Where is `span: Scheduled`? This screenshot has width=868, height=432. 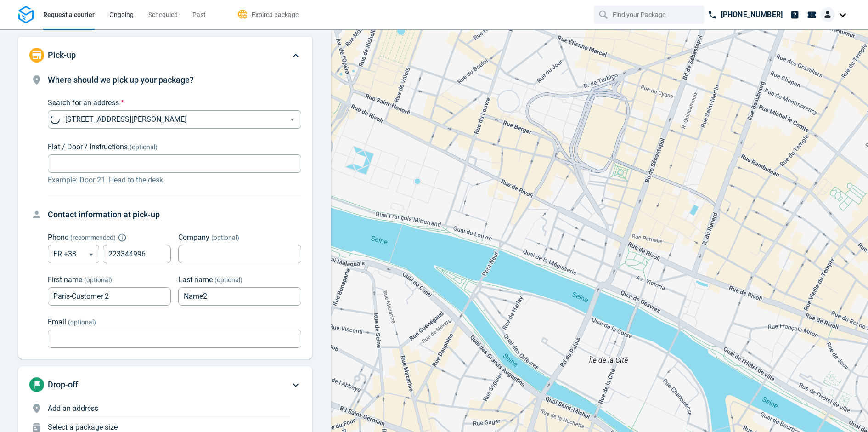
span: Scheduled is located at coordinates (163, 15).